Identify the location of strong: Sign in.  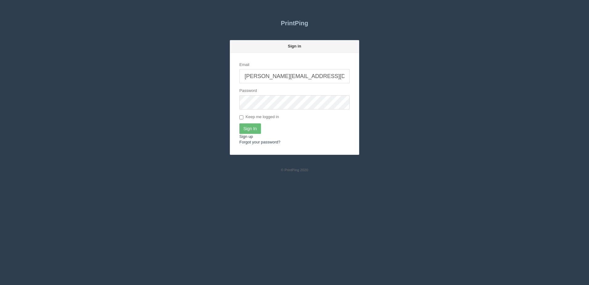
(294, 46).